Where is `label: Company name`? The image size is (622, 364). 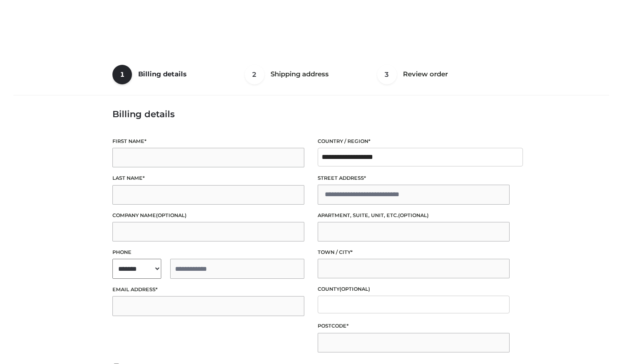 label: Company name is located at coordinates (208, 215).